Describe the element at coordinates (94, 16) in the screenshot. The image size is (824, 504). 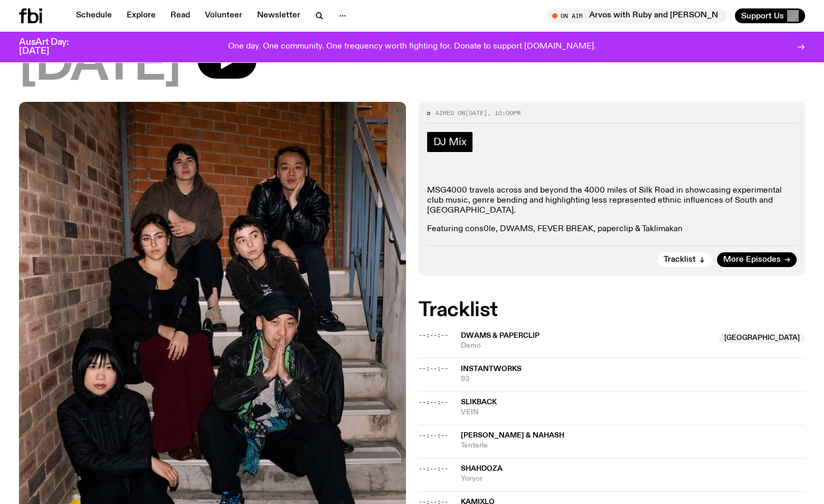
I see `a: Schedule` at that location.